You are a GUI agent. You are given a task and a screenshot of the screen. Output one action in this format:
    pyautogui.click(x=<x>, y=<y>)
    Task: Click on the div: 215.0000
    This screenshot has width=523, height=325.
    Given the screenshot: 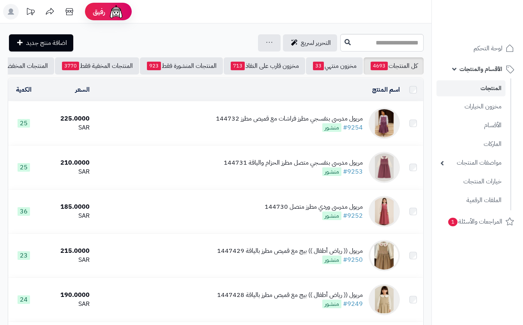 What is the action you would take?
    pyautogui.click(x=66, y=251)
    